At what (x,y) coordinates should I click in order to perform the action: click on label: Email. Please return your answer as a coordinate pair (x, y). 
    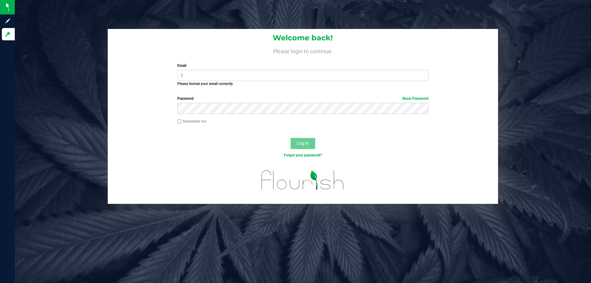
    Looking at the image, I should click on (302, 66).